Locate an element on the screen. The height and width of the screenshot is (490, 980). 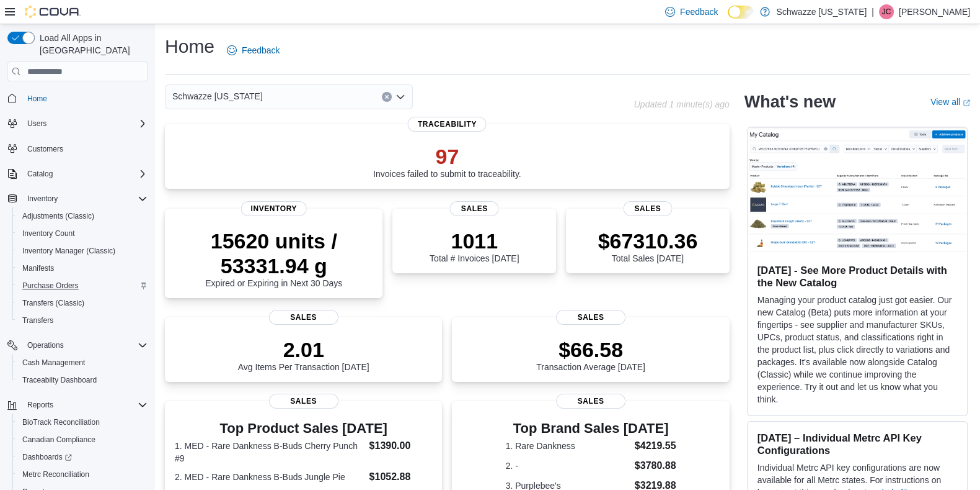
span: Customers is located at coordinates (45, 149).